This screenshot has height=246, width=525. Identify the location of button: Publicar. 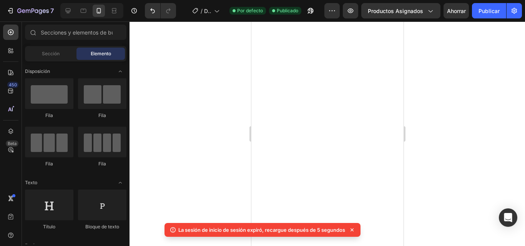
(489, 11).